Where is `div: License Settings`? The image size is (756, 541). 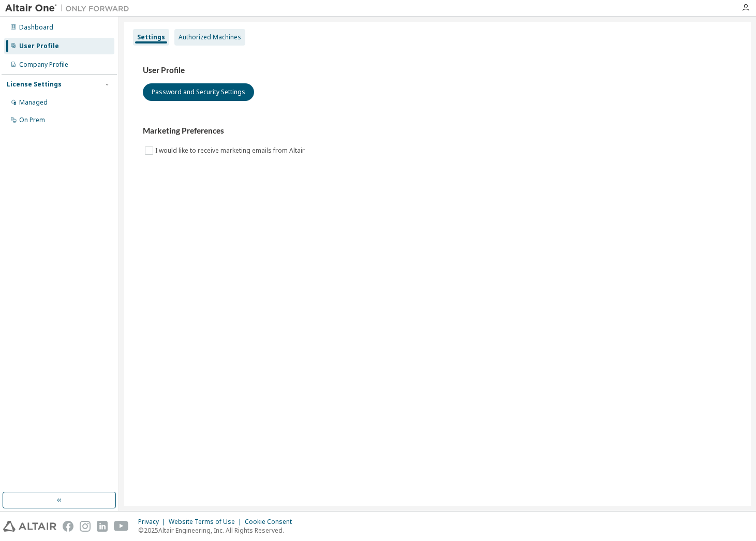 div: License Settings is located at coordinates (35, 84).